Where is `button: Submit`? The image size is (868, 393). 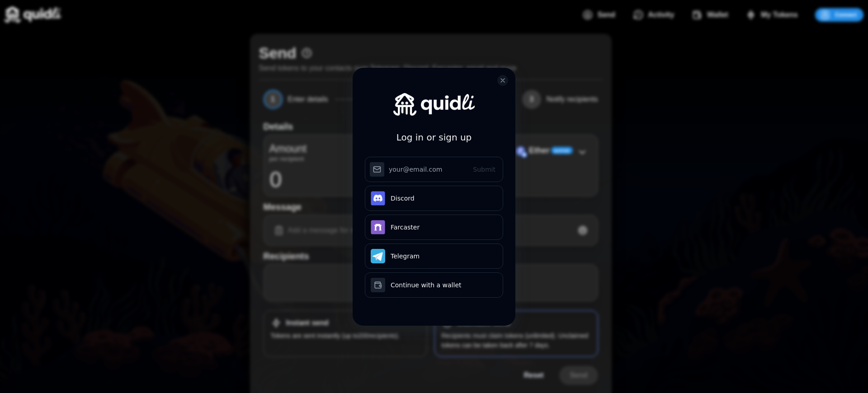
button: Submit is located at coordinates (484, 169).